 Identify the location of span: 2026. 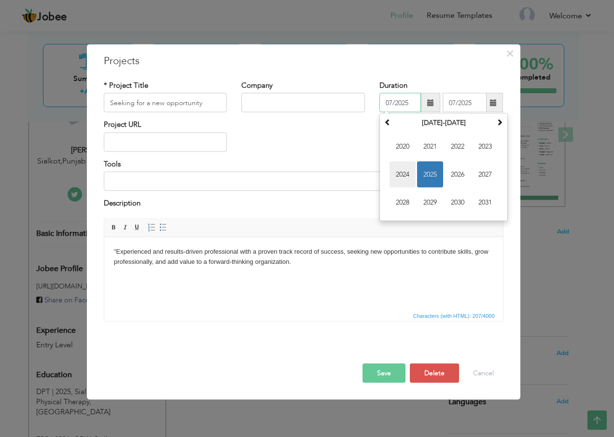
(457, 175).